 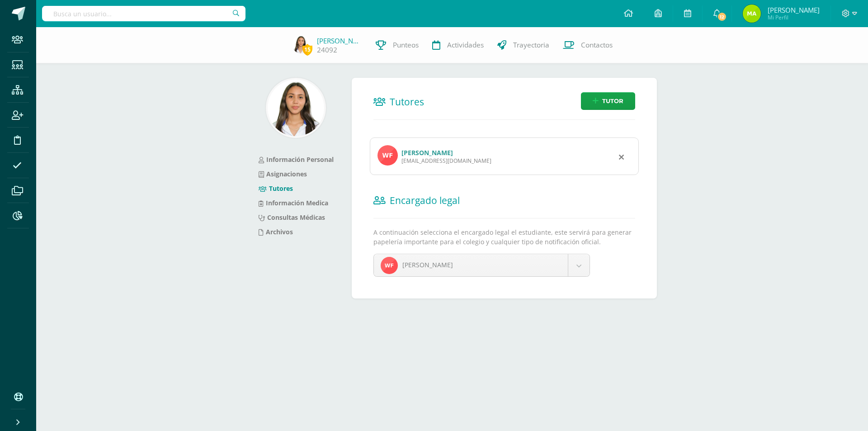 What do you see at coordinates (793, 17) in the screenshot?
I see `span: Mi Perfil` at bounding box center [793, 17].